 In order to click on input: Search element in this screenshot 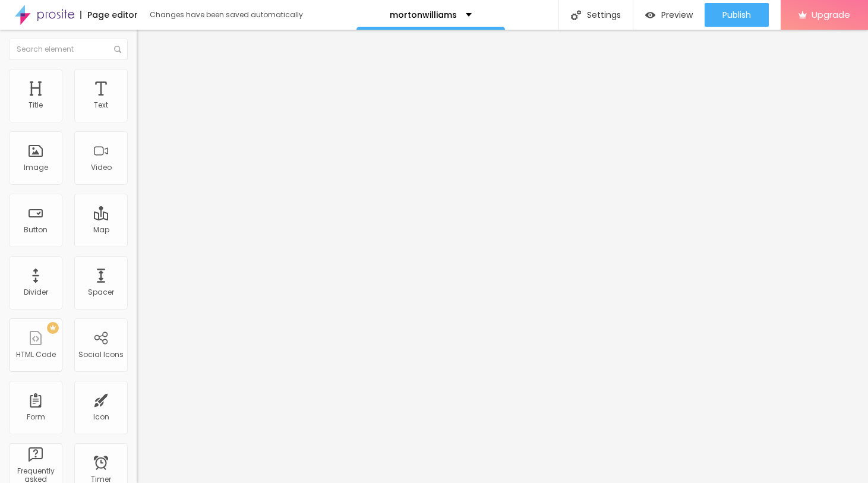, I will do `click(68, 49)`.